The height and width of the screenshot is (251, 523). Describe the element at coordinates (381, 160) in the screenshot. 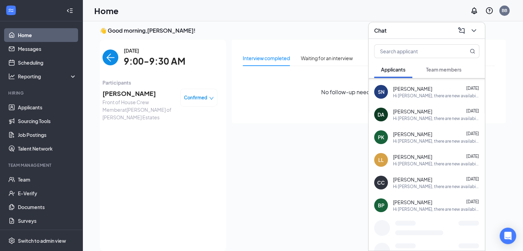

I see `div: LL` at that location.